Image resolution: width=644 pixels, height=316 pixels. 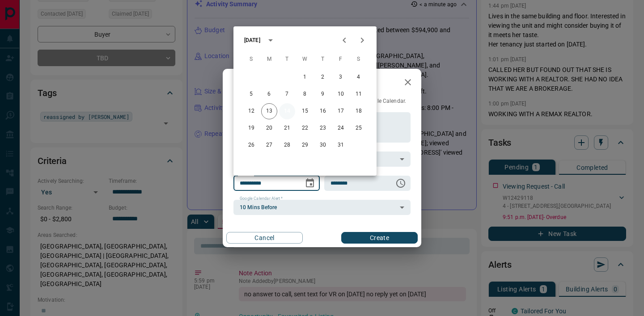 I want to click on button: 6, so click(x=270, y=94).